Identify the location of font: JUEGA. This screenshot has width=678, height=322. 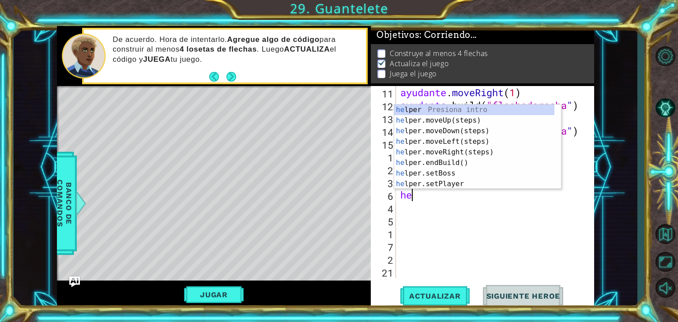
(157, 59).